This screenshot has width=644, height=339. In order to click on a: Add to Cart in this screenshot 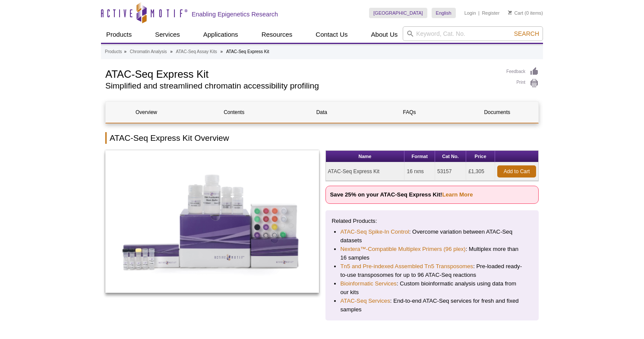, I will do `click(517, 171)`.